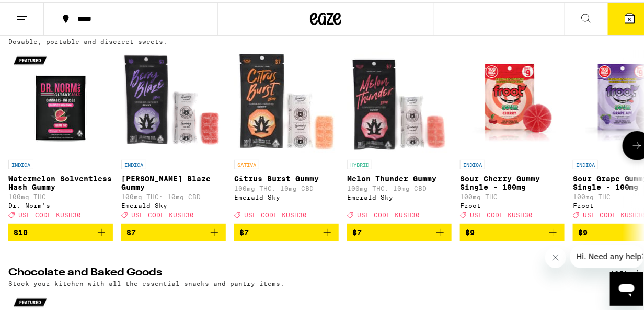 The image size is (644, 312). Describe the element at coordinates (626, 272) in the screenshot. I see `a: (25)` at that location.